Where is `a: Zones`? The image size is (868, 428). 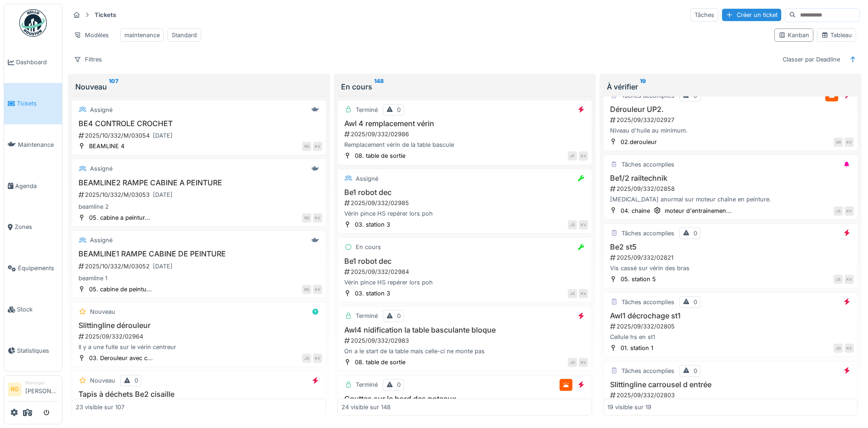
a: Zones is located at coordinates (33, 227).